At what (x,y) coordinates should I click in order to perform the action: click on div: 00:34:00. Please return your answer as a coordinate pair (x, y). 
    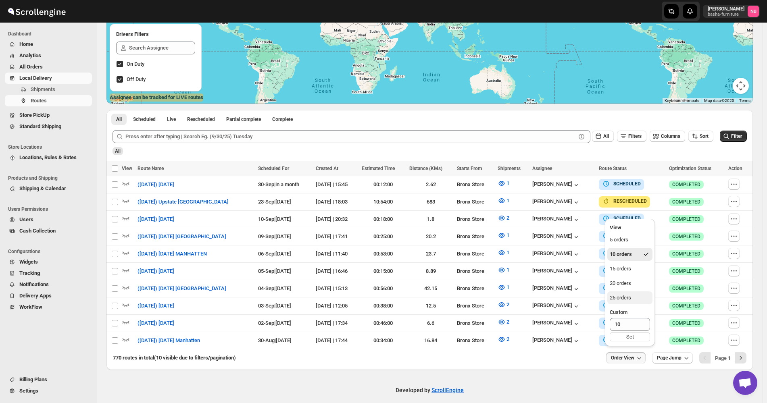
    Looking at the image, I should click on (383, 341).